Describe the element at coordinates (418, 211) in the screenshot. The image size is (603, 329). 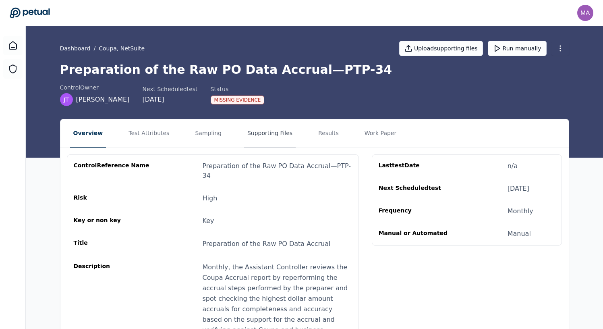
I see `div: Frequency` at that location.